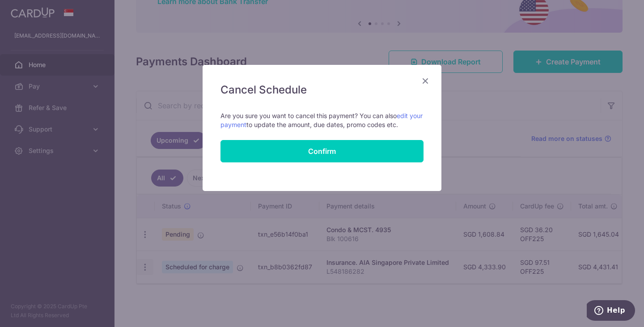  What do you see at coordinates (425, 81) in the screenshot?
I see `button: Close` at bounding box center [425, 81].